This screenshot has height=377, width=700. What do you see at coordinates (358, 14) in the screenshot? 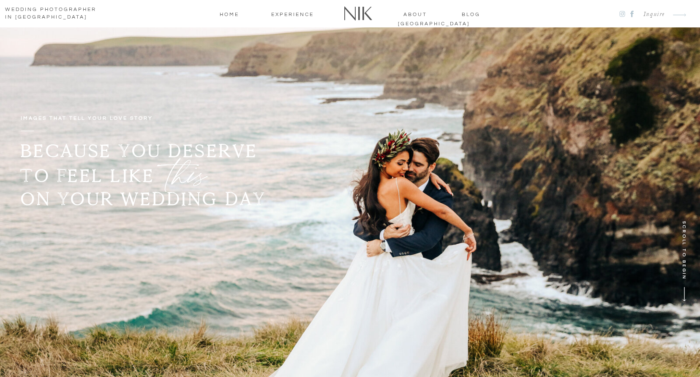
I see `a: Nik` at bounding box center [358, 14].